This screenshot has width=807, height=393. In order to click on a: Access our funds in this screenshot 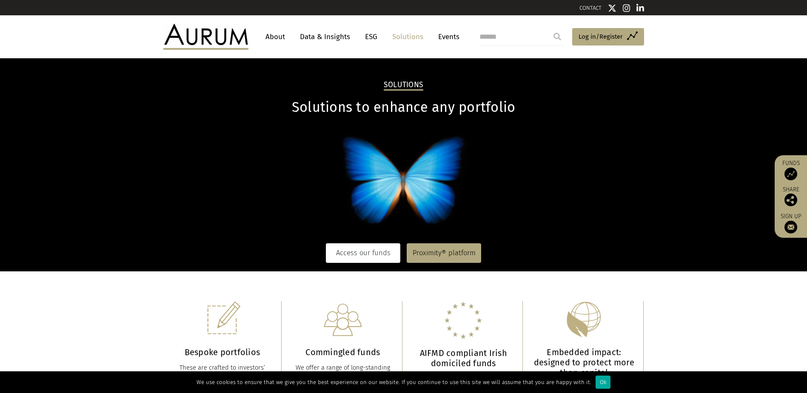, I will do `click(363, 253)`.